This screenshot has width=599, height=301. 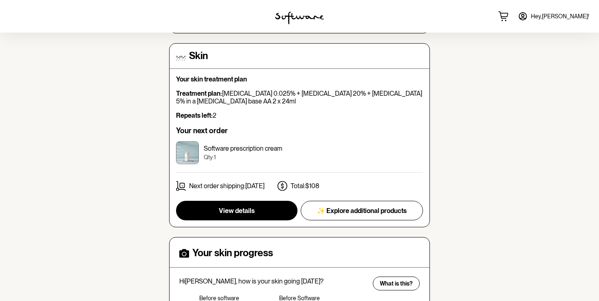 What do you see at coordinates (299, 18) in the screenshot?
I see `img: software logo` at bounding box center [299, 18].